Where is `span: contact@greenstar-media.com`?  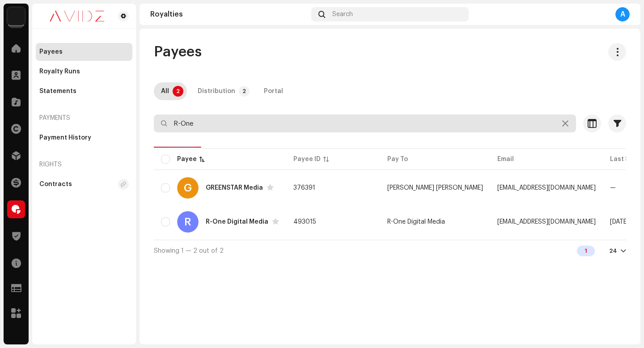 span: contact@greenstar-media.com is located at coordinates (547, 188).